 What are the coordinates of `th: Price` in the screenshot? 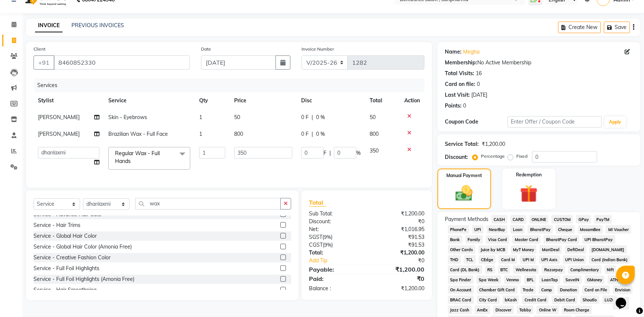 It's located at (263, 101).